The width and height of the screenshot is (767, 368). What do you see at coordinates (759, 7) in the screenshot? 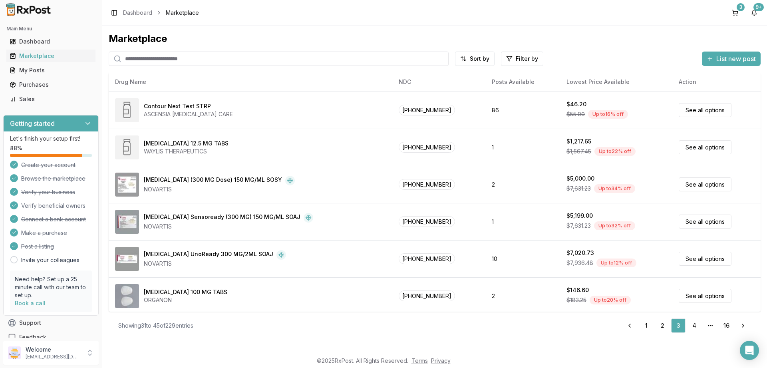
I see `div: 9+` at bounding box center [759, 7].